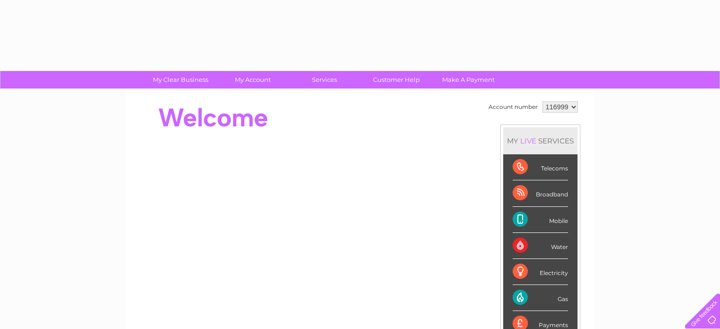 The height and width of the screenshot is (329, 720). What do you see at coordinates (468, 79) in the screenshot?
I see `a: Make A Payment` at bounding box center [468, 79].